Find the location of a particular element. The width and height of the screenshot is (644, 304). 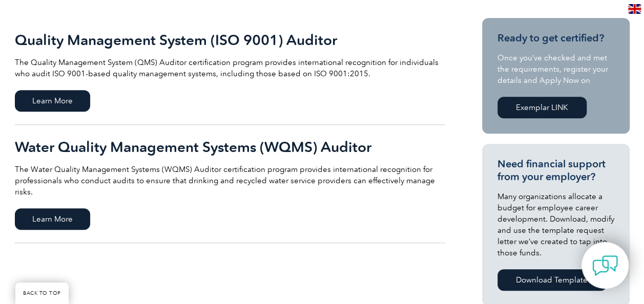

h2: Quality Management System (ISO 9001) Auditor is located at coordinates (230, 40).